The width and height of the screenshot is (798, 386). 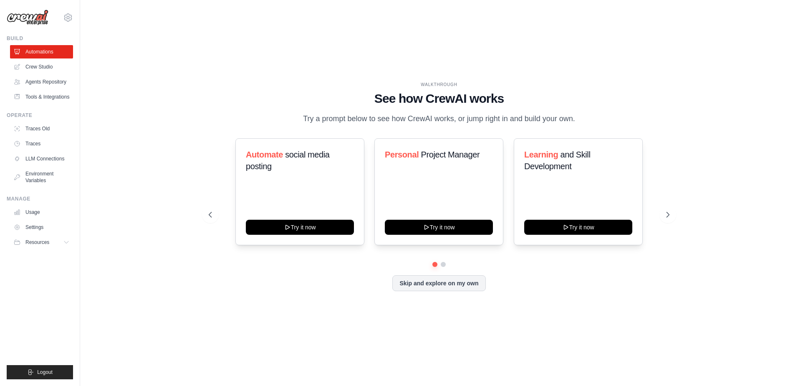 I want to click on span: Logout, so click(x=45, y=372).